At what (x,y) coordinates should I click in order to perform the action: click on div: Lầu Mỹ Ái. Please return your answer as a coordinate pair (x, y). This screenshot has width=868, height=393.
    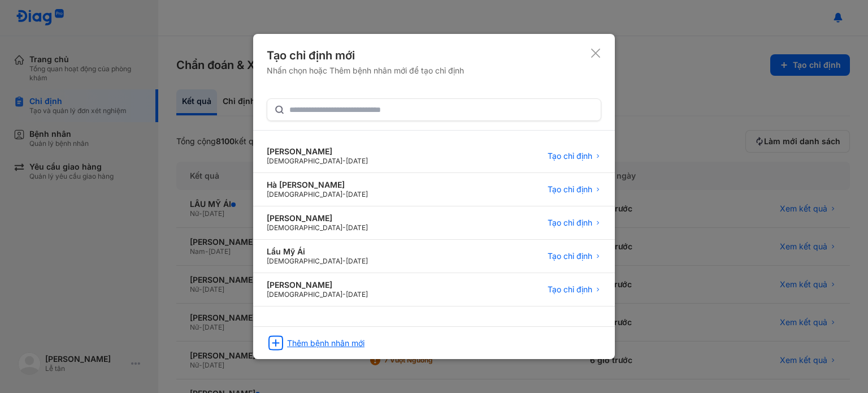
    Looking at the image, I should click on (317, 251).